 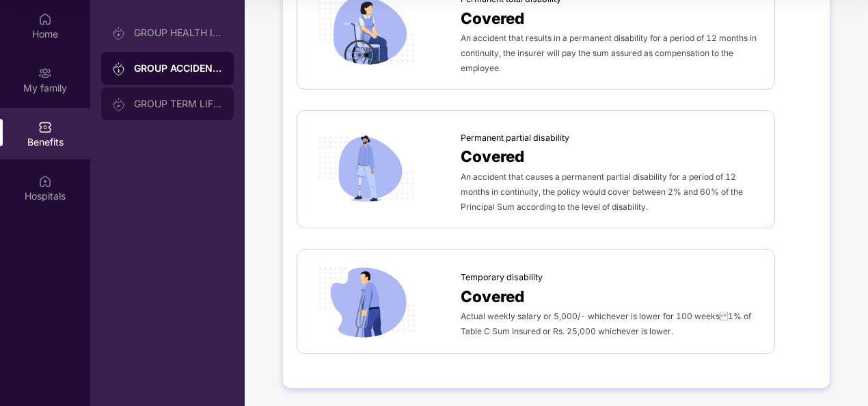 What do you see at coordinates (515, 138) in the screenshot?
I see `span: Permanent partial disability` at bounding box center [515, 138].